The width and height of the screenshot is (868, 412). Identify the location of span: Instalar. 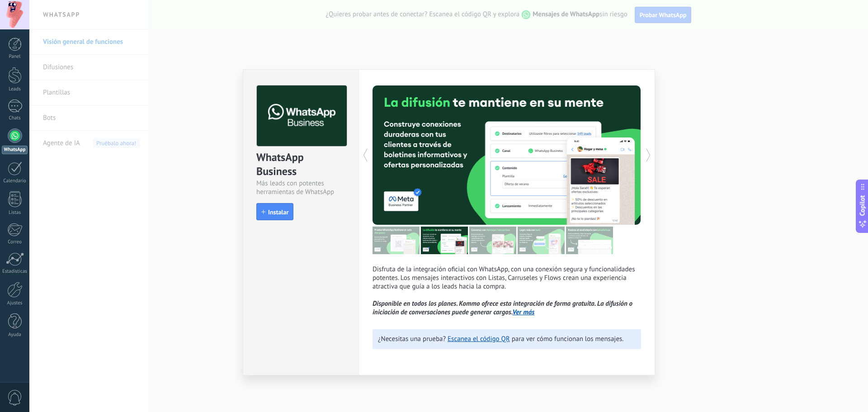
(278, 212).